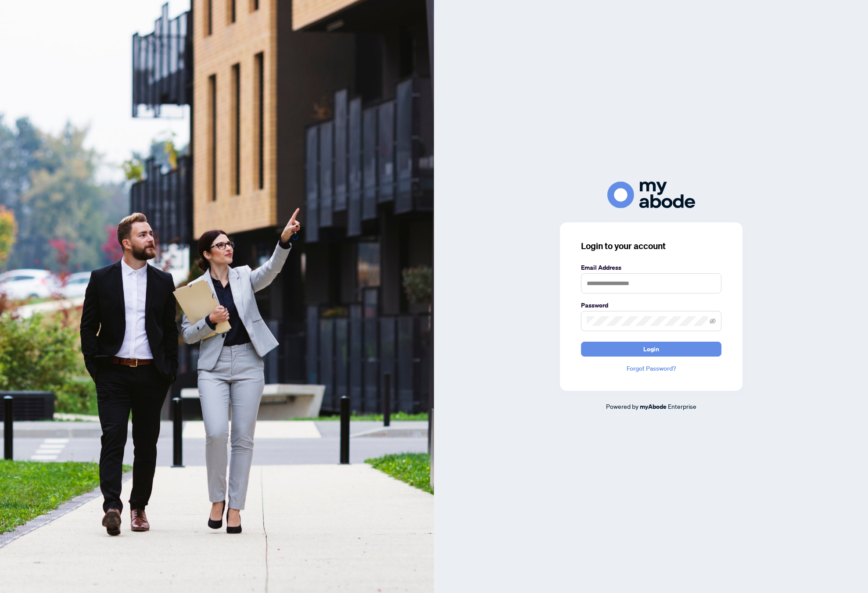 The height and width of the screenshot is (593, 868). I want to click on label: Email Address, so click(651, 268).